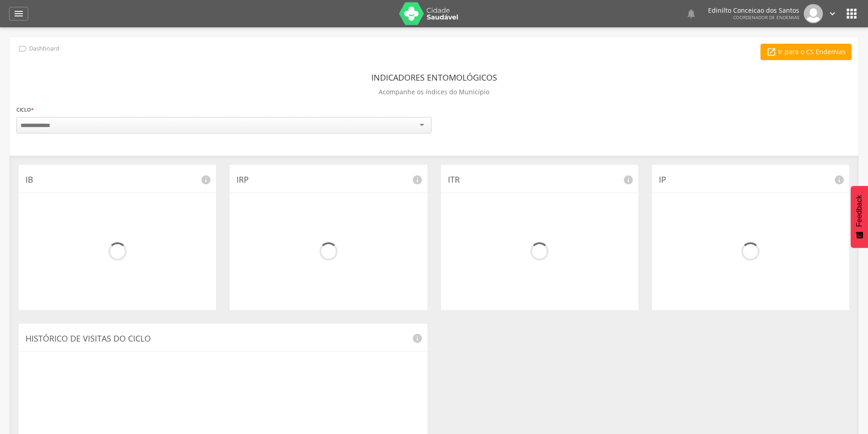 This screenshot has height=434, width=868. What do you see at coordinates (766, 17) in the screenshot?
I see `span: Coordenador de Endemias` at bounding box center [766, 17].